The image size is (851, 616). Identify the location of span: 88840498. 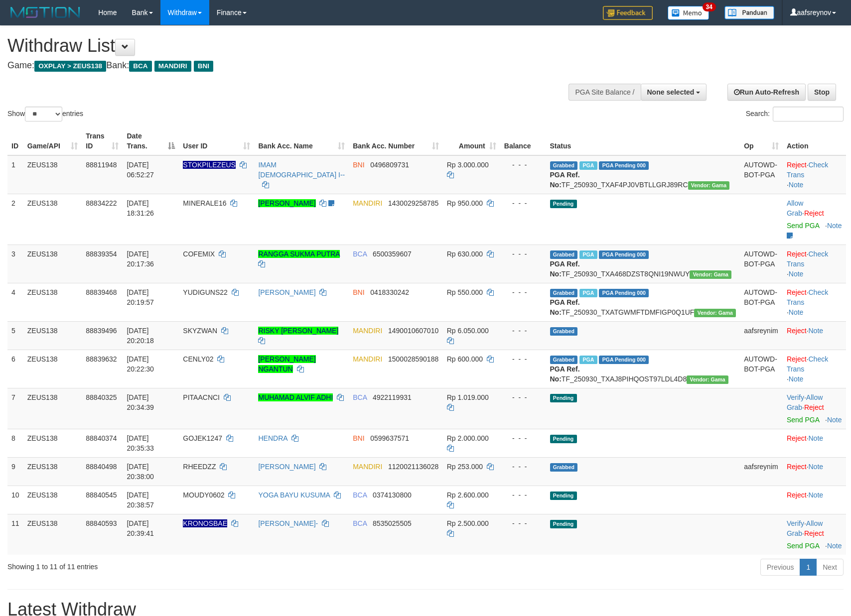
(101, 467).